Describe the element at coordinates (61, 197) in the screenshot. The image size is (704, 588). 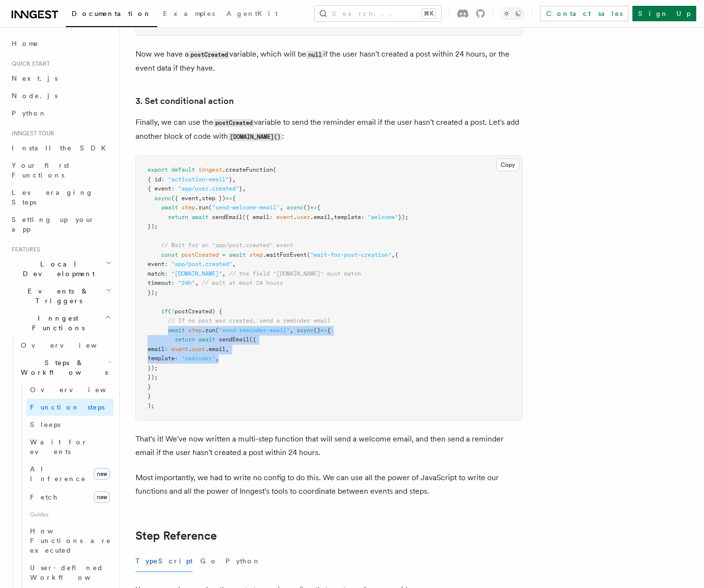
I see `a: Leveraging Steps` at that location.